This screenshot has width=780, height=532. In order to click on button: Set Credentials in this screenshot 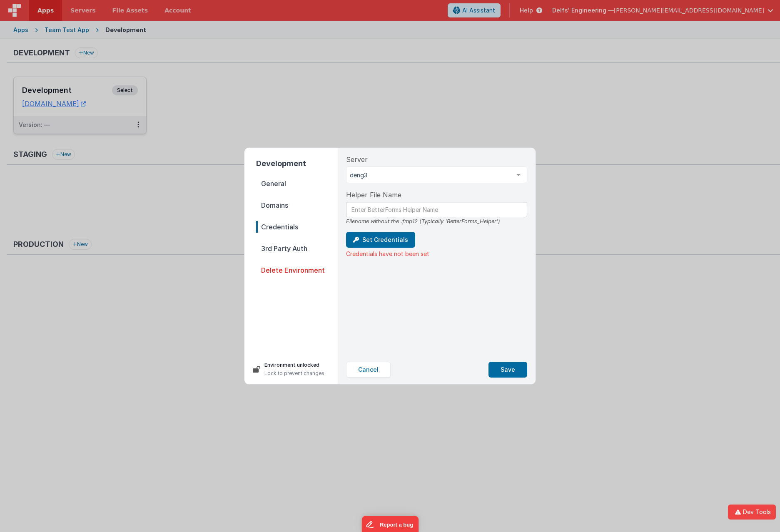, I will do `click(381, 239)`.